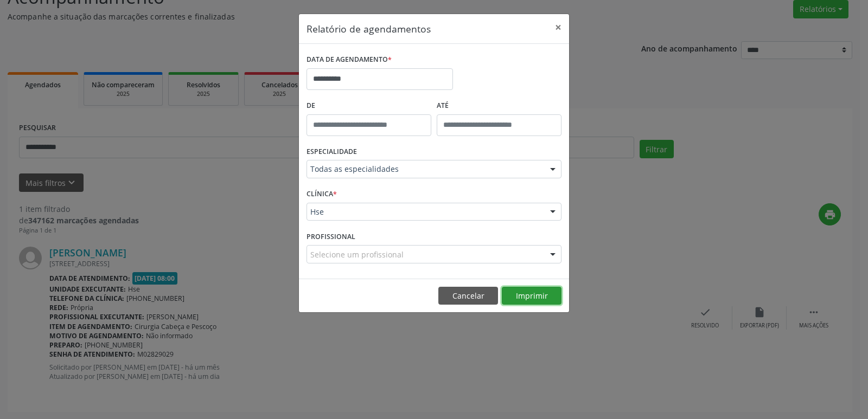 This screenshot has height=419, width=868. What do you see at coordinates (425, 169) in the screenshot?
I see `span: Todas as especialidades` at bounding box center [425, 169].